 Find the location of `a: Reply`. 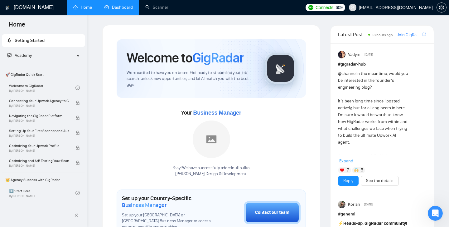

a: Reply is located at coordinates (349, 181).